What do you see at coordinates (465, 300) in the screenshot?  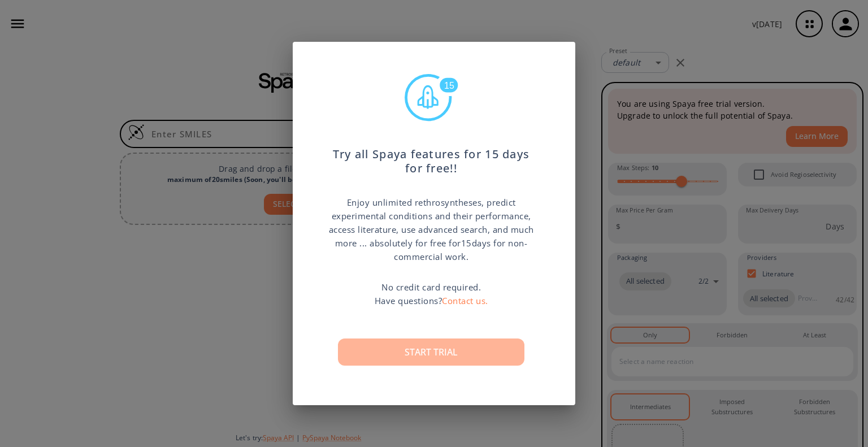 I see `a: Contact us.` at bounding box center [465, 300].